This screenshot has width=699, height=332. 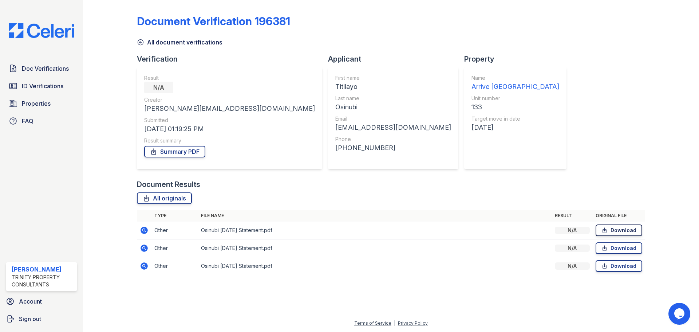 What do you see at coordinates (213, 21) in the screenshot?
I see `div: Document Verification 196381` at bounding box center [213, 21].